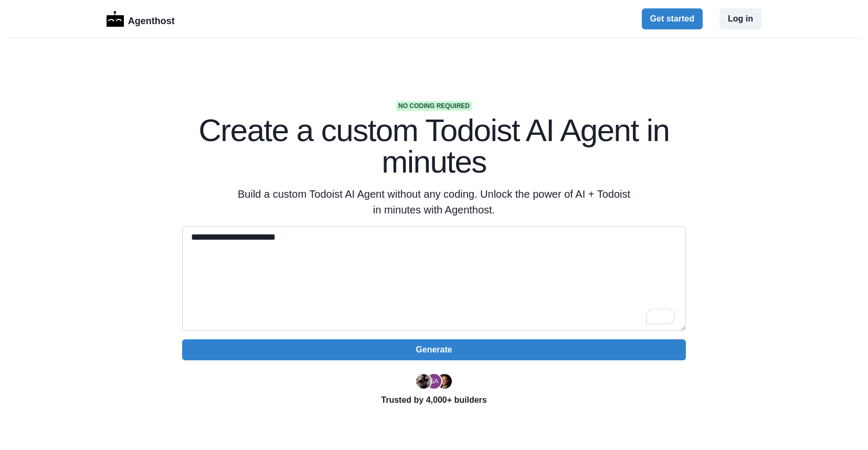  What do you see at coordinates (741, 19) in the screenshot?
I see `button: Log in` at bounding box center [741, 19].